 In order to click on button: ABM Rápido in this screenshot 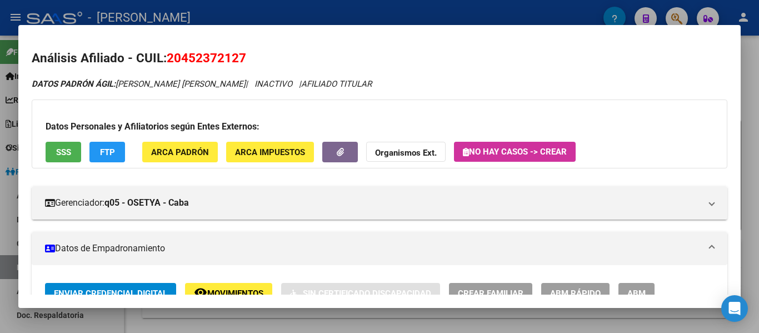, I will do `click(575, 293)`.